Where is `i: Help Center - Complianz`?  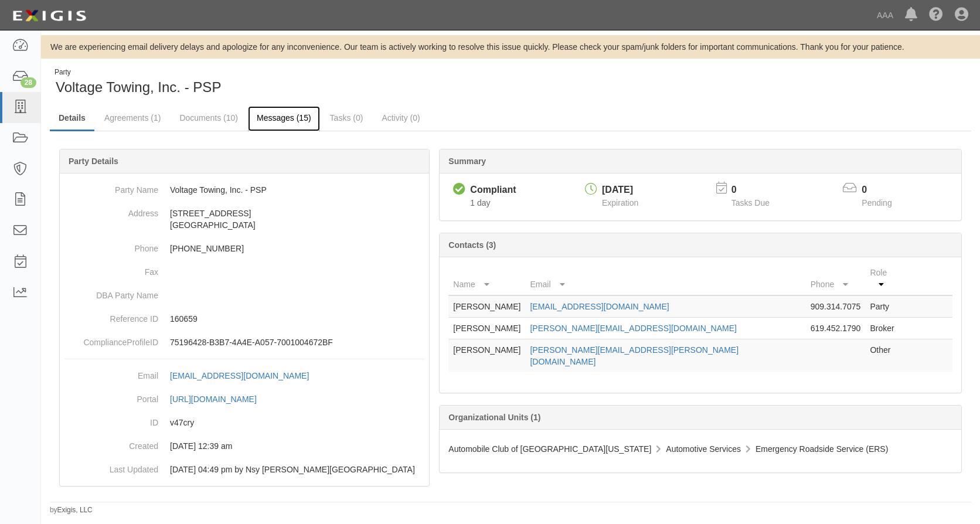
i: Help Center - Complianz is located at coordinates (936, 15).